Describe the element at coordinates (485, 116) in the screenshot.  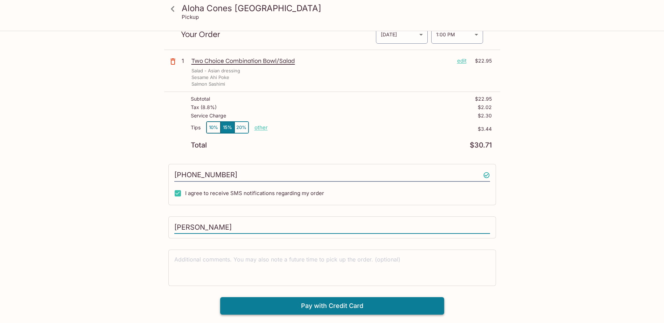
I see `p: $2.30` at that location.